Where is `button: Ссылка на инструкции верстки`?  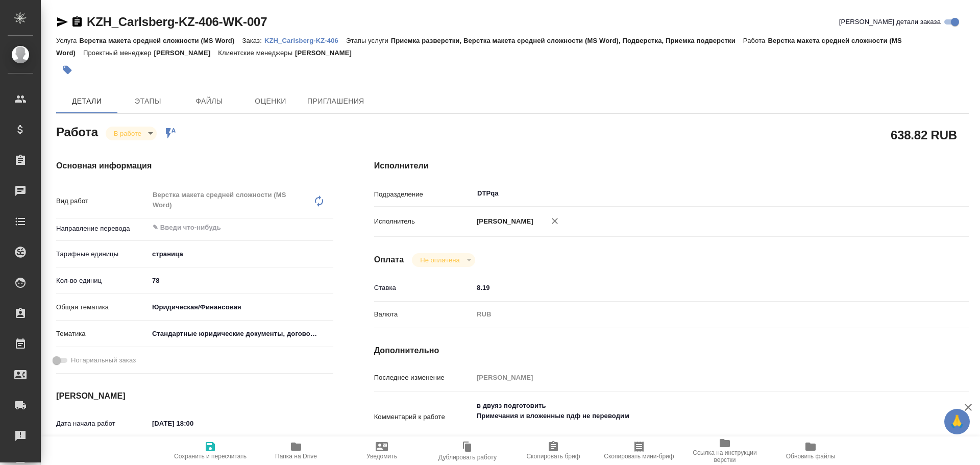
button: Ссылка на инструкции верстки is located at coordinates (725, 450).